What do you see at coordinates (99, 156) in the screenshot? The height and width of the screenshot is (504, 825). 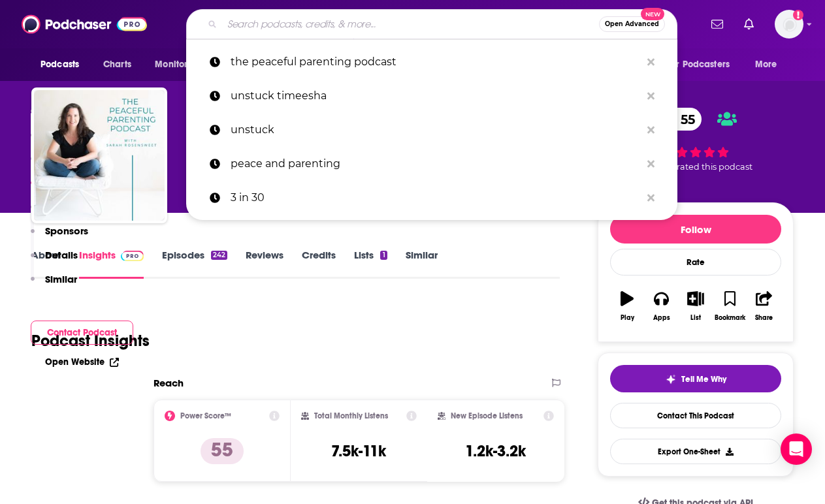 I see `img: The Peaceful Parenting Podcast` at bounding box center [99, 156].